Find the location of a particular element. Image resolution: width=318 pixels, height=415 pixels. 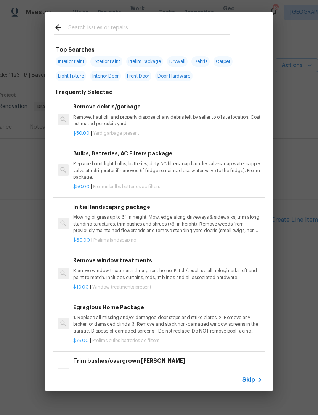

p: Trim overgrown hegdes & bushes around perimeter of home giving 12" of clearance. Properly dispose... is located at coordinates (168, 375).